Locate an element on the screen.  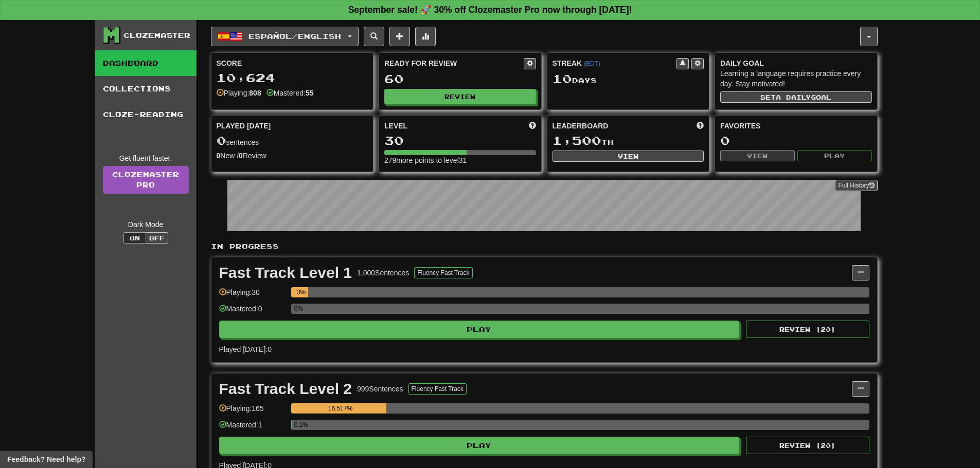
div: 999 Sentences is located at coordinates (380, 389).